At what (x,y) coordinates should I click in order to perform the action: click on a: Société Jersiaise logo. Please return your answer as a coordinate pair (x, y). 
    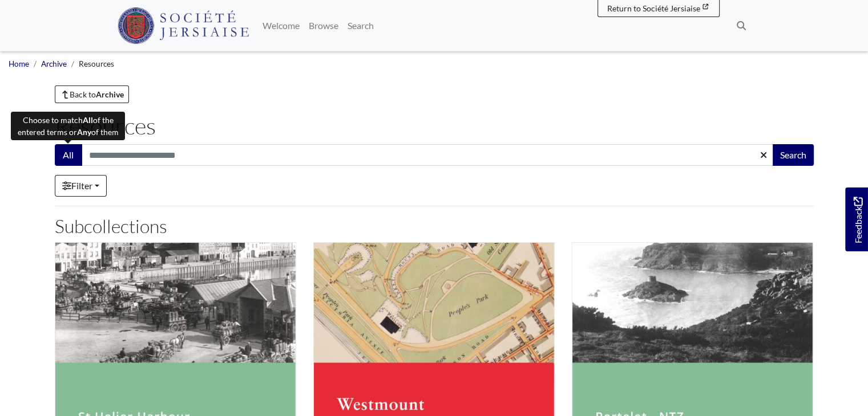
    Looking at the image, I should click on (183, 26).